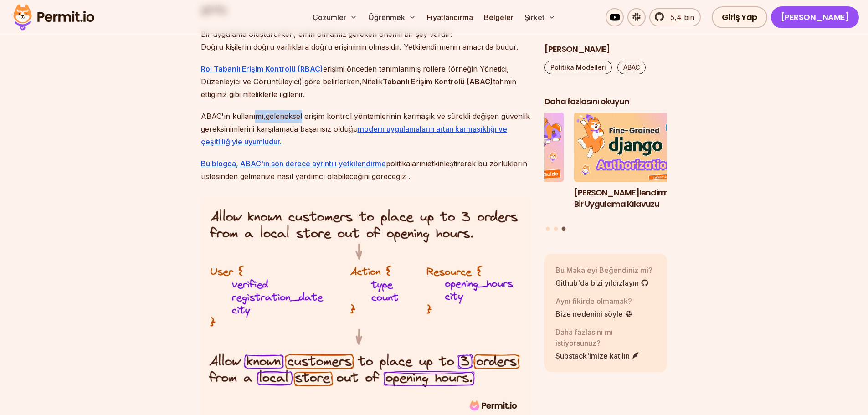 The height and width of the screenshot is (415, 868). I want to click on img: Yetkilendirme Modelinizi ve Mimarinizi Planlamaya Yönelik Tam Kılavuz, so click(503, 147).